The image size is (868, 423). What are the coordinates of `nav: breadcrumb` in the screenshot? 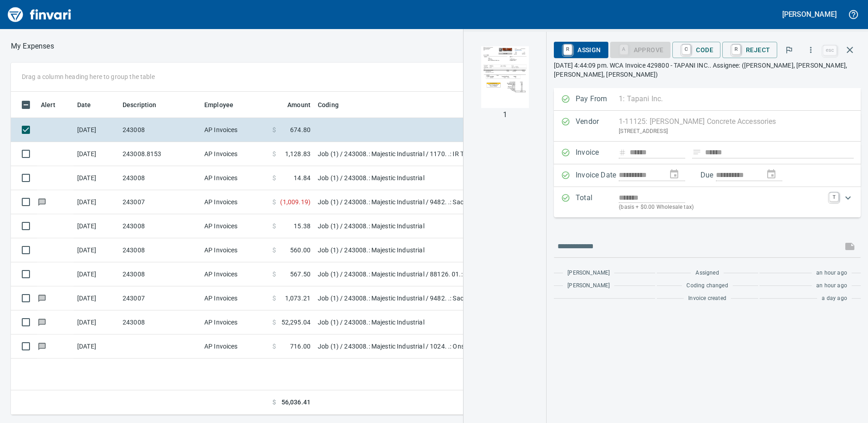 It's located at (32, 46).